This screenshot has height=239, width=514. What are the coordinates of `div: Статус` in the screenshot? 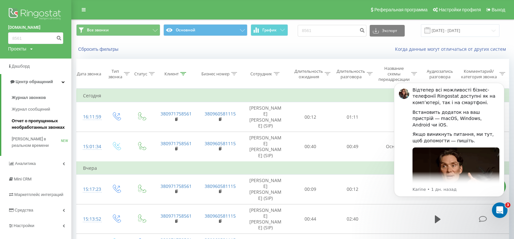 It's located at (141, 74).